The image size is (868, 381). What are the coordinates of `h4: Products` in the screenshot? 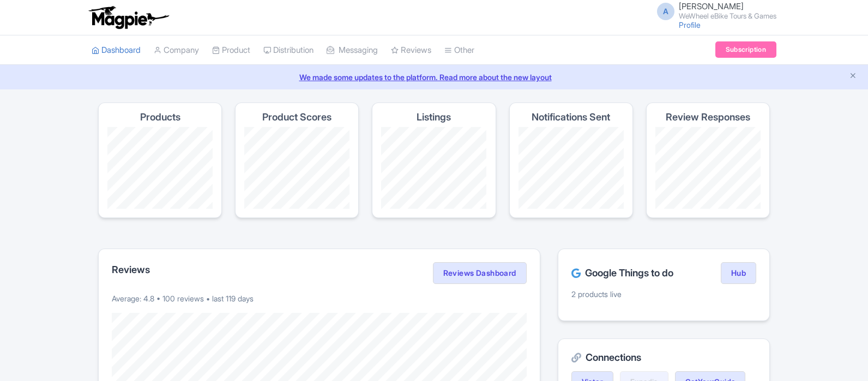 It's located at (160, 117).